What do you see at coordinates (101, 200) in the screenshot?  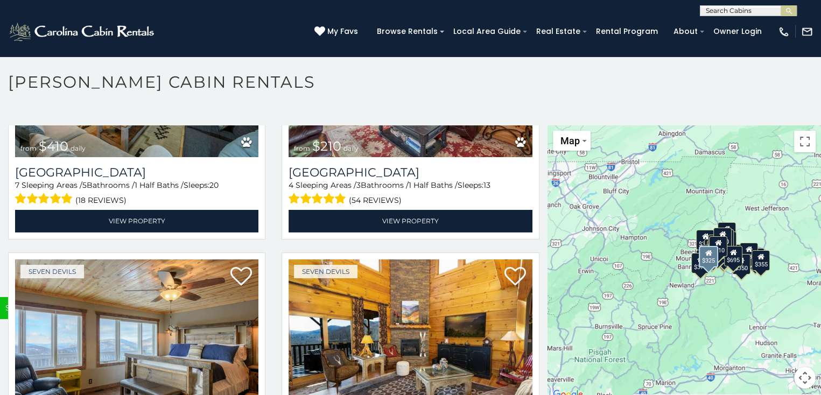 I see `span: (18 reviews)` at bounding box center [101, 200].